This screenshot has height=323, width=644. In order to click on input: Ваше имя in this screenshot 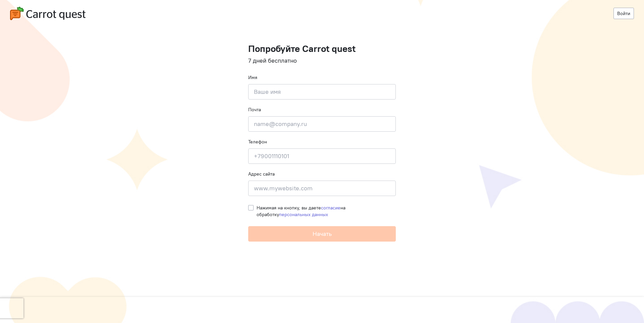, I will do `click(322, 92)`.